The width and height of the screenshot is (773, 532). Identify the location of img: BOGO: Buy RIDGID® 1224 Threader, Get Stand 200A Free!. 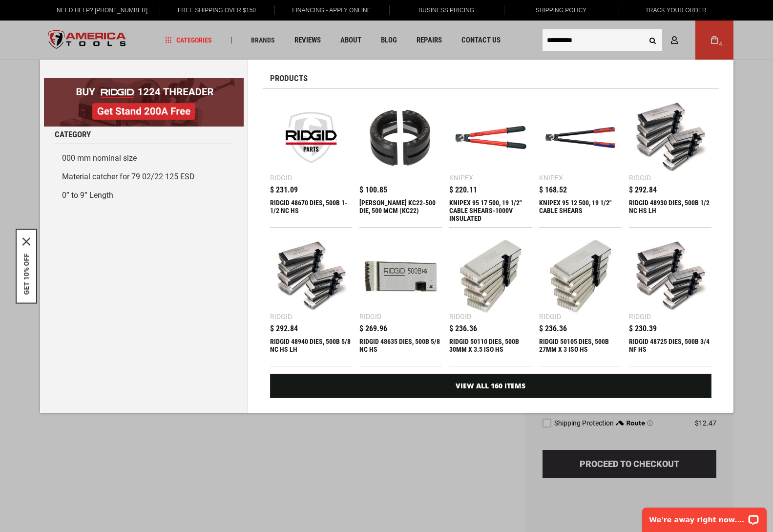
(144, 102).